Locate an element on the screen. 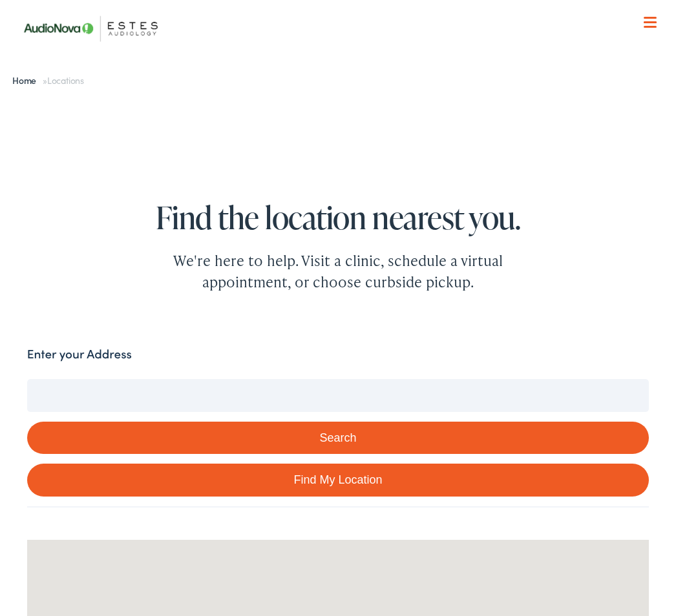 This screenshot has height=616, width=676. input: Enter your address or zip code is located at coordinates (338, 395).